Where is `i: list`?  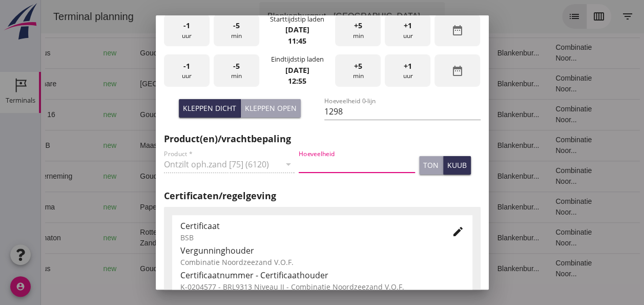 i: list is located at coordinates (533, 16).